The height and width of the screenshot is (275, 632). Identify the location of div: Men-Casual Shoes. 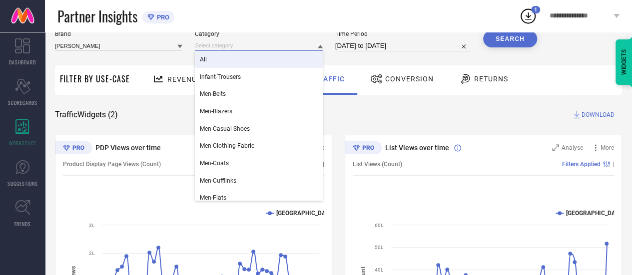
(258, 129).